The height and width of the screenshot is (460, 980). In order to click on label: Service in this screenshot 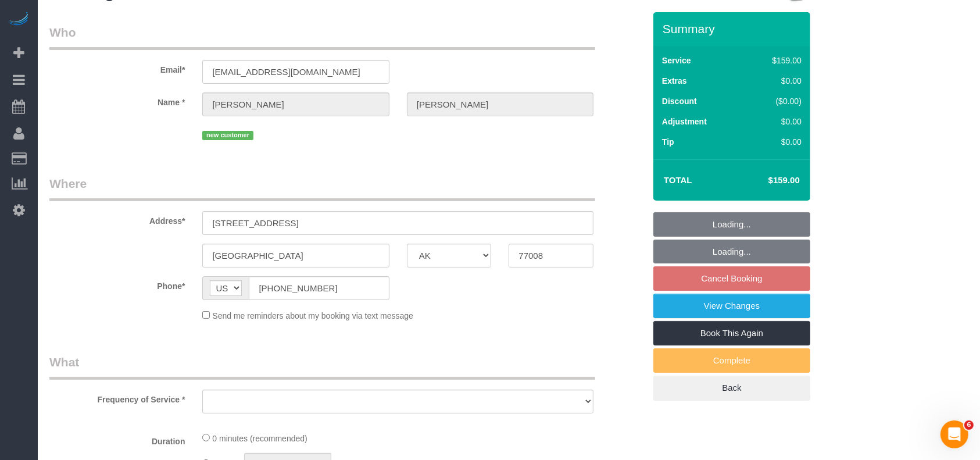, I will do `click(676, 61)`.